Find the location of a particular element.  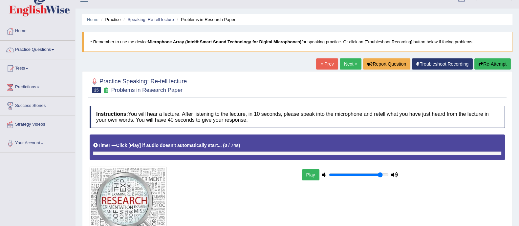

b: Instructions: is located at coordinates (112, 114).